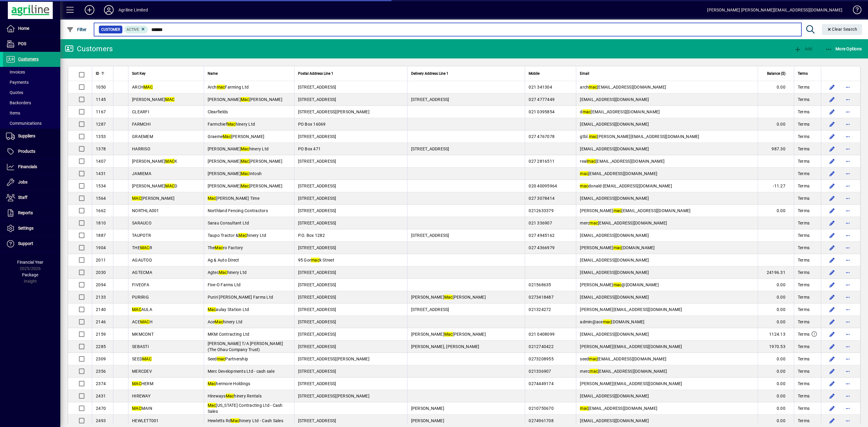 This screenshot has height=427, width=868. I want to click on a: Products, so click(32, 151).